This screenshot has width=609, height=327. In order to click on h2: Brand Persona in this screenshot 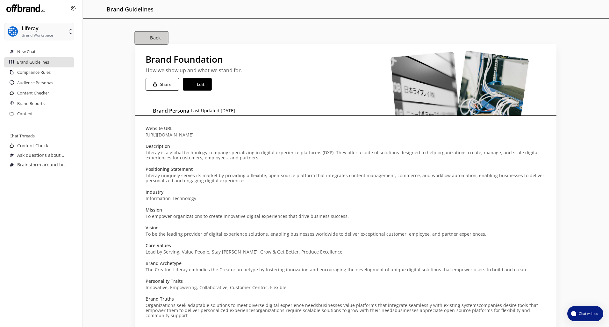, I will do `click(171, 111)`.